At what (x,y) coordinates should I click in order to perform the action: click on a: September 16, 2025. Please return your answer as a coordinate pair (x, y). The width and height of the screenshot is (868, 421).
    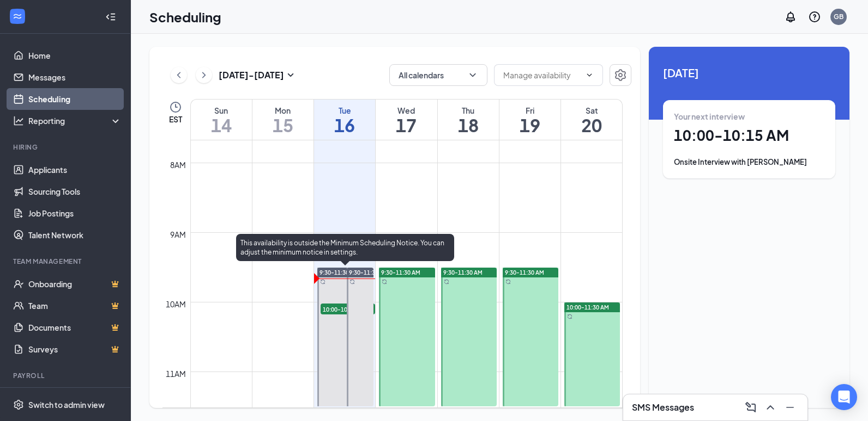
    Looking at the image, I should click on (345, 120).